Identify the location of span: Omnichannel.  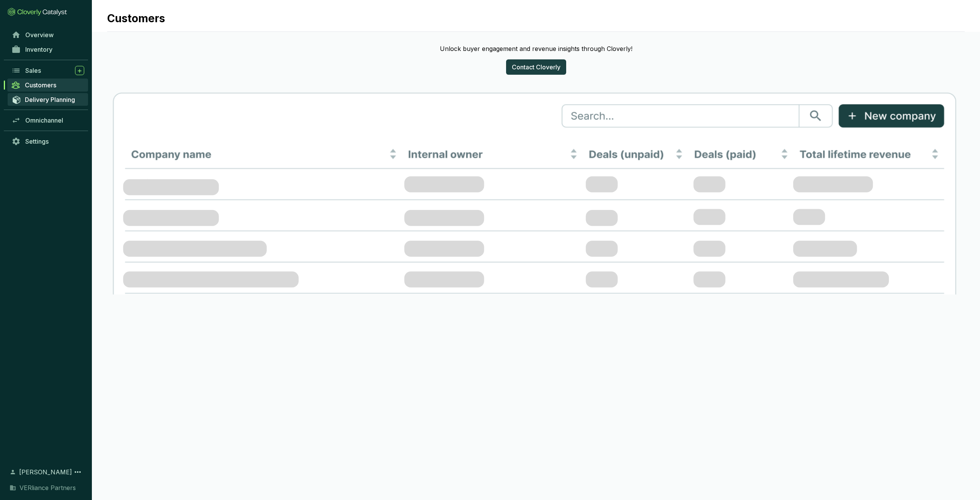
(44, 121).